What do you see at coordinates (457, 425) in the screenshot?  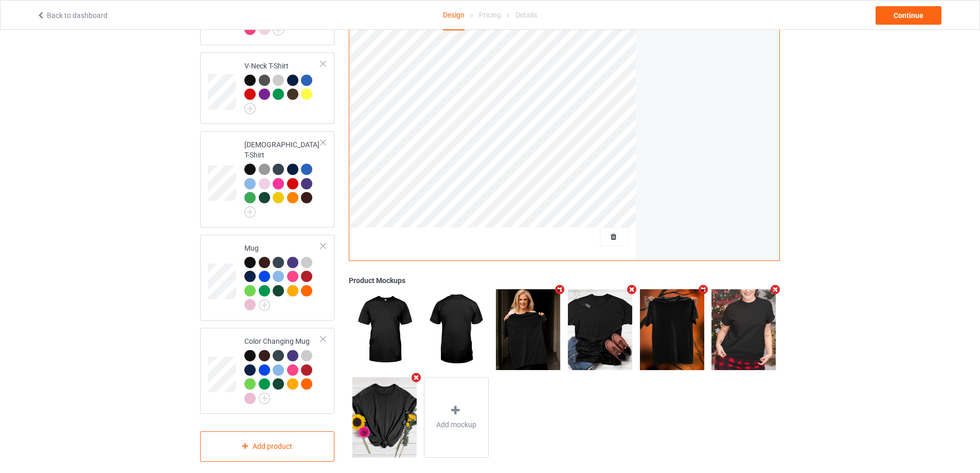 I see `span: Add mockup` at bounding box center [457, 425].